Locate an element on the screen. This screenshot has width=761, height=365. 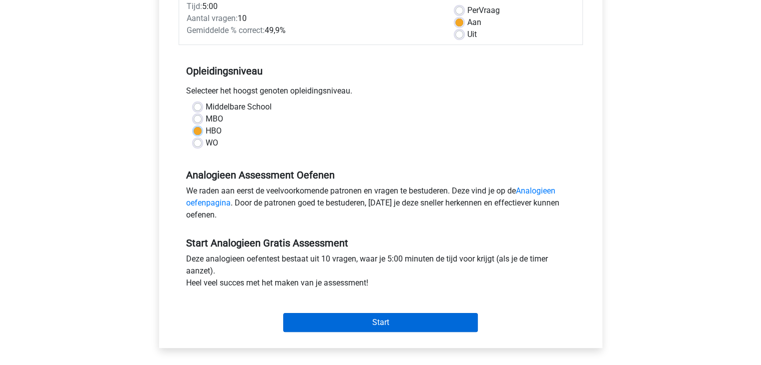
div: 5:00 is located at coordinates (313, 7).